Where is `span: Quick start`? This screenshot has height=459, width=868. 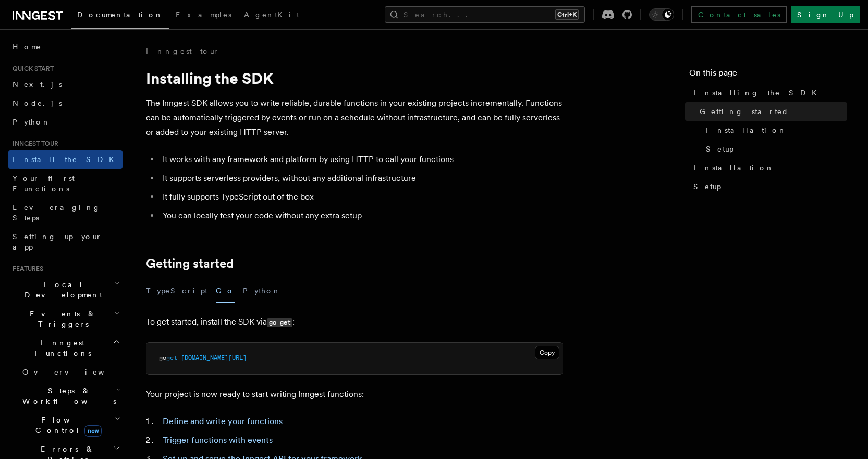
span: Quick start is located at coordinates (31, 69).